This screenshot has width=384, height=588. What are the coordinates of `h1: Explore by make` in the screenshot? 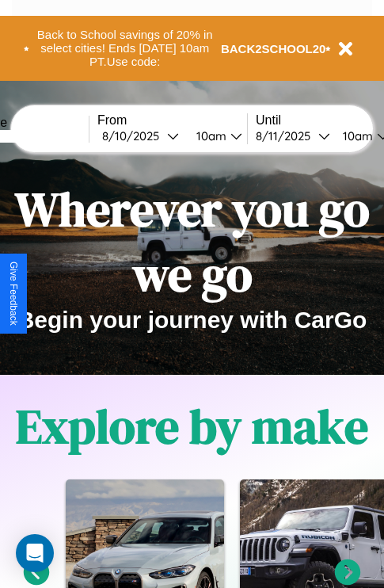 It's located at (192, 426).